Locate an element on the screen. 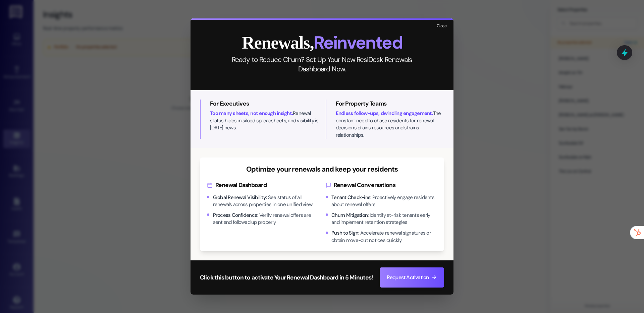 This screenshot has width=644, height=313. span: Too many sheets, not enough insight. is located at coordinates (251, 113).